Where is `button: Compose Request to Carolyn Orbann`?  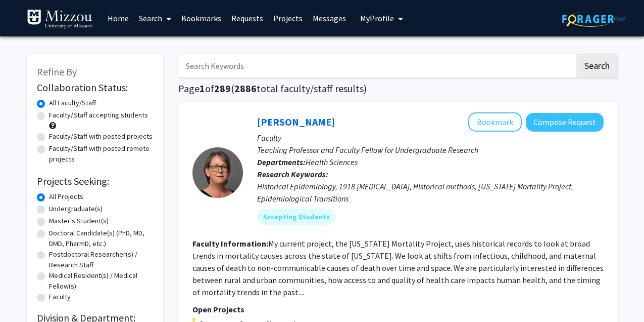 button: Compose Request to Carolyn Orbann is located at coordinates (564, 121).